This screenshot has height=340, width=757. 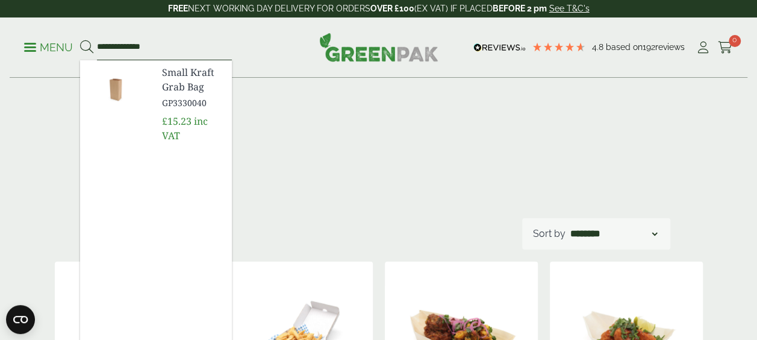 I want to click on span: reviews, so click(x=670, y=47).